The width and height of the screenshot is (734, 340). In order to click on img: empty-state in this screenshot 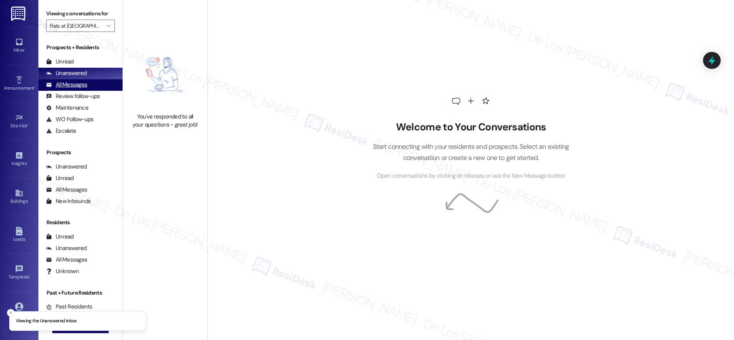, I will do `click(165, 75)`.